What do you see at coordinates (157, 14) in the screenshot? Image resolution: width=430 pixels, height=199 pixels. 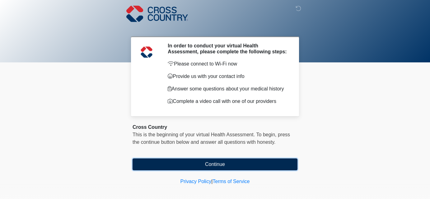 I see `img: Cross Country Logo` at bounding box center [157, 14].